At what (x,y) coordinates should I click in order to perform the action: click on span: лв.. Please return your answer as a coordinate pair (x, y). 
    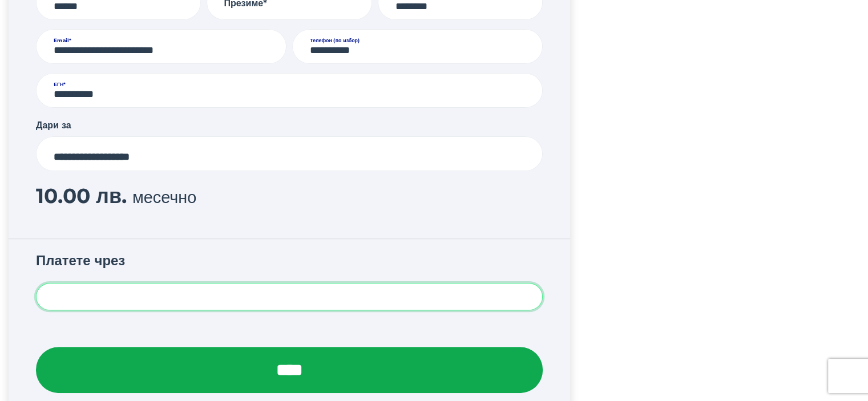
    Looking at the image, I should click on (111, 195).